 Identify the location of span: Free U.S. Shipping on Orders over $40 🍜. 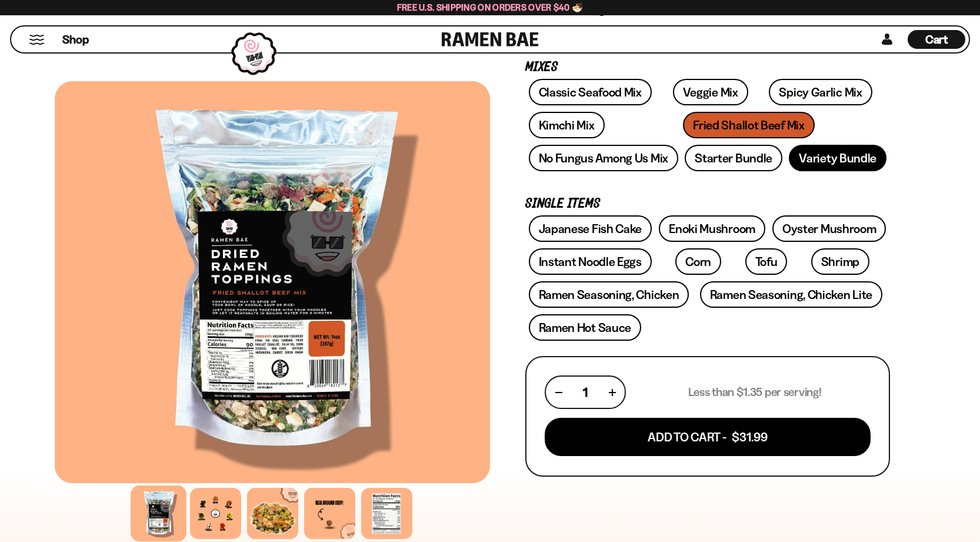
(490, 7).